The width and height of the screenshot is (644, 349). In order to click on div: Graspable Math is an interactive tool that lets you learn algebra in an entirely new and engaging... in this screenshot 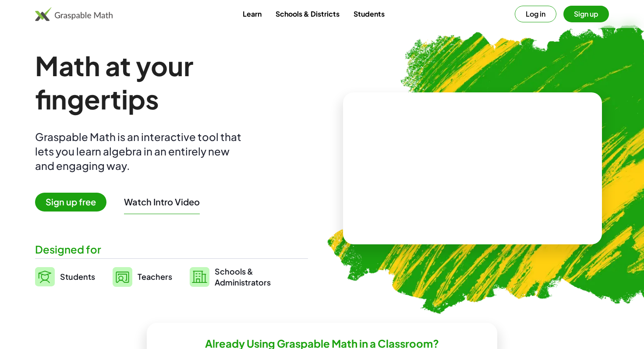, I will do `click(140, 151)`.